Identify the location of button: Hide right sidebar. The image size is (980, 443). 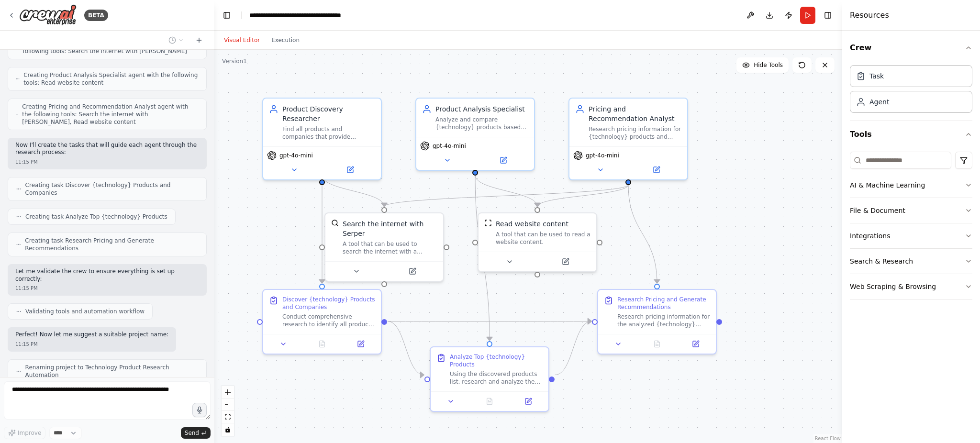
(827, 16).